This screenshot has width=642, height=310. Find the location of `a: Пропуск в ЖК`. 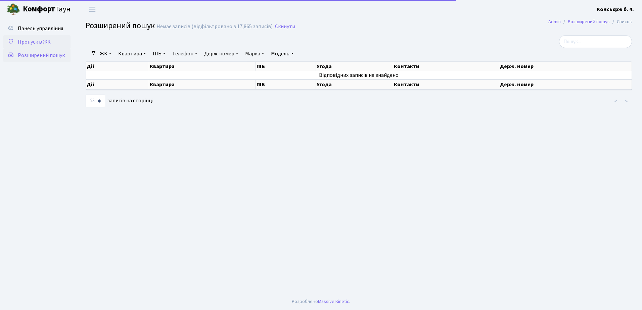

a: Пропуск в ЖК is located at coordinates (37, 42).